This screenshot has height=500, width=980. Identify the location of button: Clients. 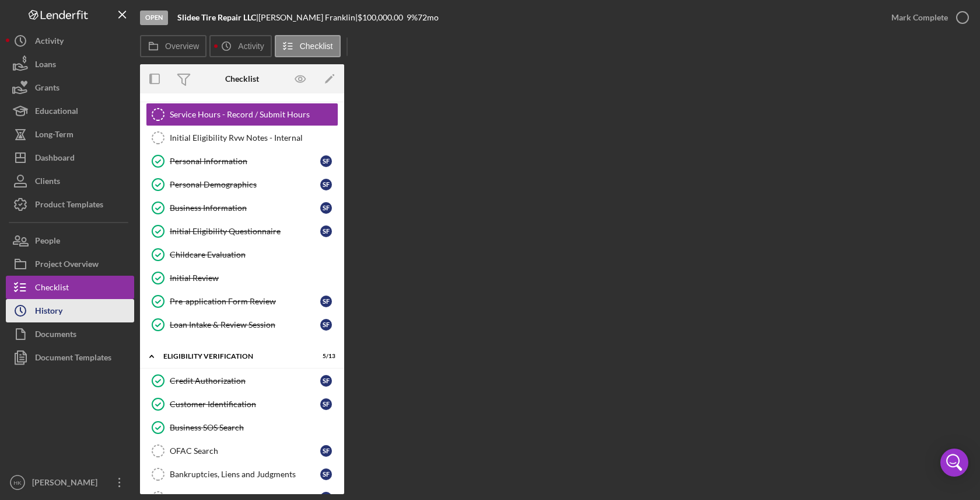
(70, 181).